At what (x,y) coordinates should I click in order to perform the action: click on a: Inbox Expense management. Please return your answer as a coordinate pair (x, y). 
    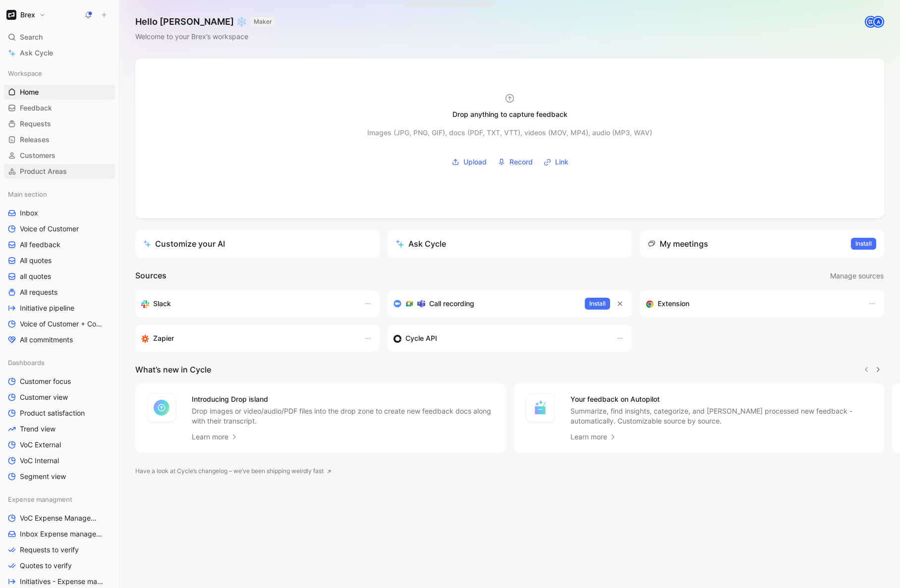
    Looking at the image, I should click on (59, 534).